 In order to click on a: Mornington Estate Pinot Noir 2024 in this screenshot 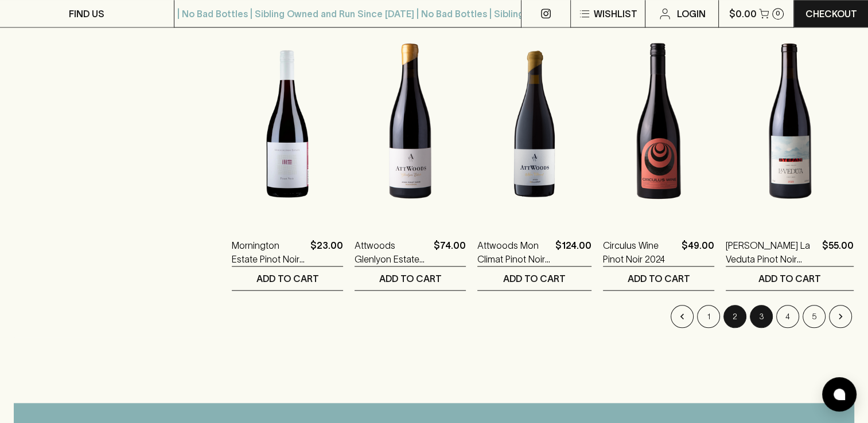, I will do `click(269, 252)`.